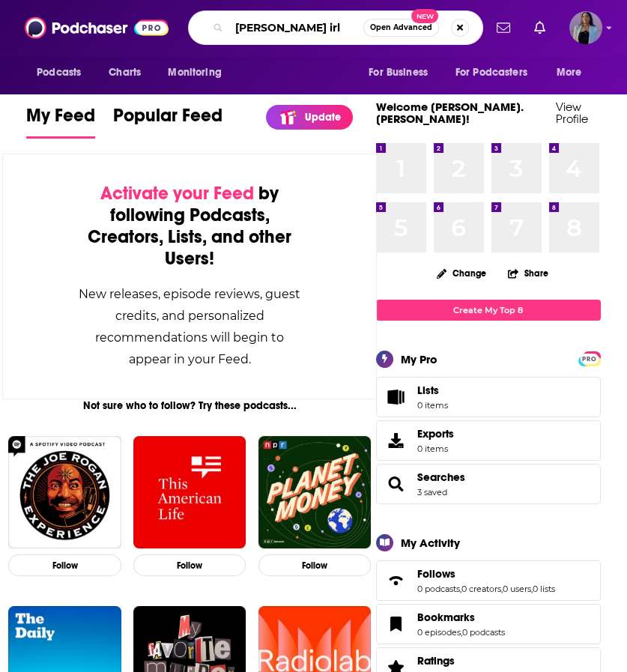  What do you see at coordinates (491, 72) in the screenshot?
I see `span: For Podcasters` at bounding box center [491, 72].